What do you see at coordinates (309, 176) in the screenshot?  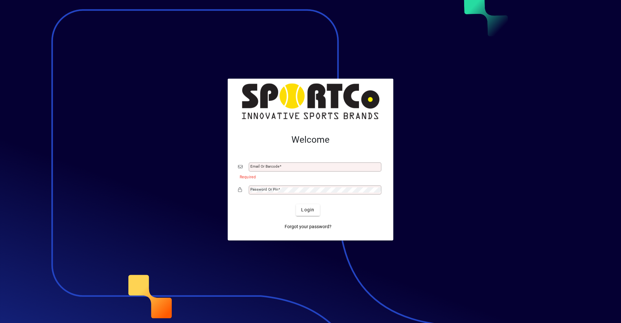 I see `mat-error: Required` at bounding box center [309, 176].